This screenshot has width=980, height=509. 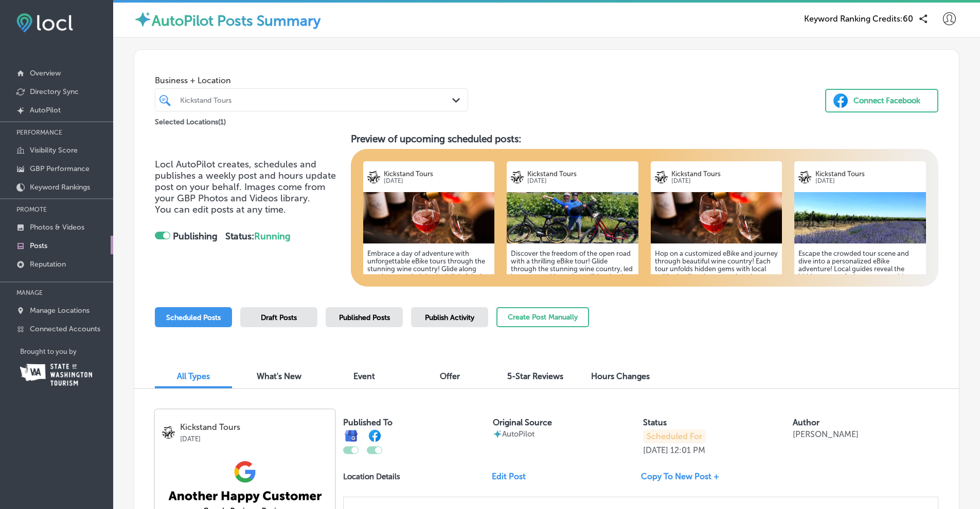 I want to click on span: Offer, so click(x=450, y=376).